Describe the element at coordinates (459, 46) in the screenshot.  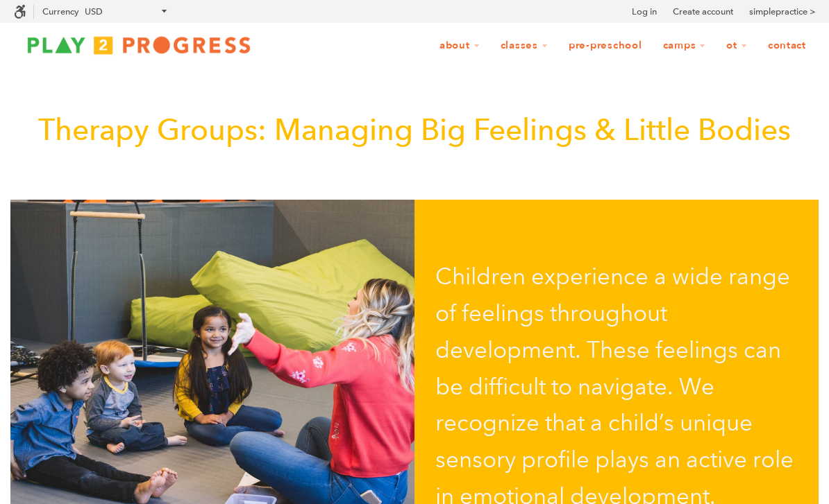
I see `a: About` at that location.